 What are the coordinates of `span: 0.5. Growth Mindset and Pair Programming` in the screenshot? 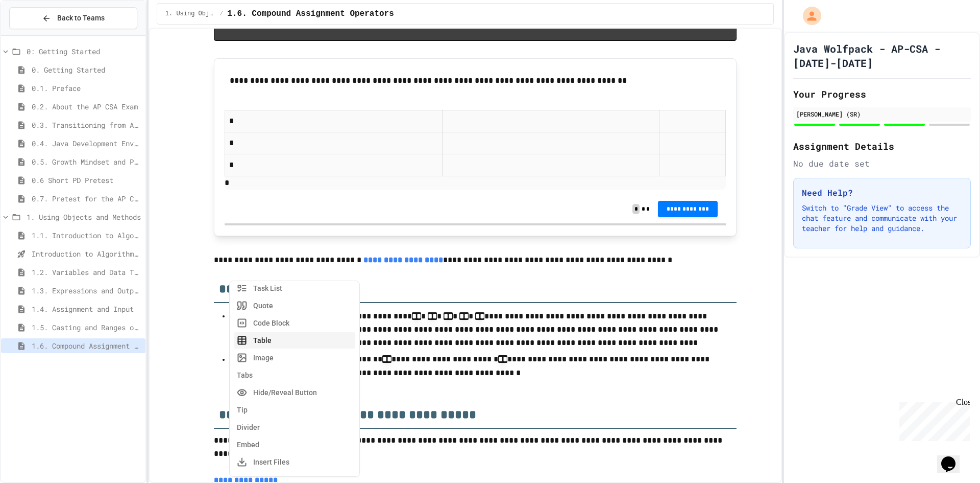 It's located at (86, 162).